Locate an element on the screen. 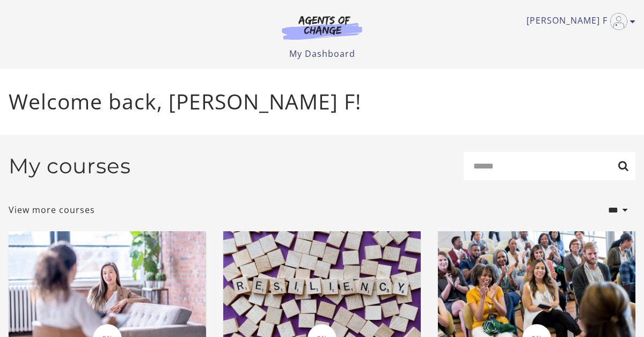  img: Agents of Change Logo is located at coordinates (322, 28).